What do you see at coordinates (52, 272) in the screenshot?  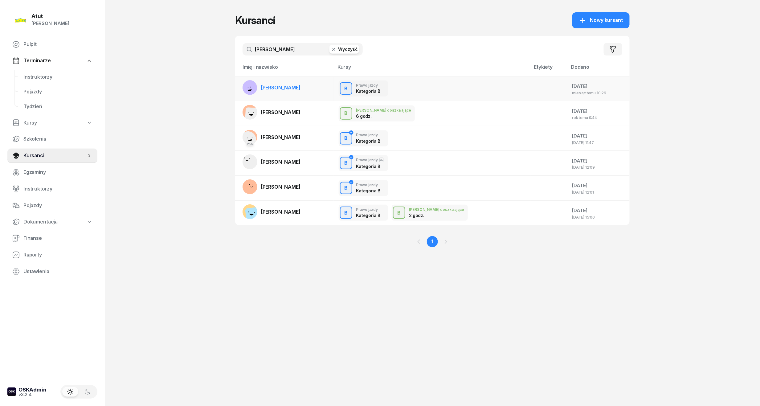 I see `a: Ustawienia` at bounding box center [52, 272].